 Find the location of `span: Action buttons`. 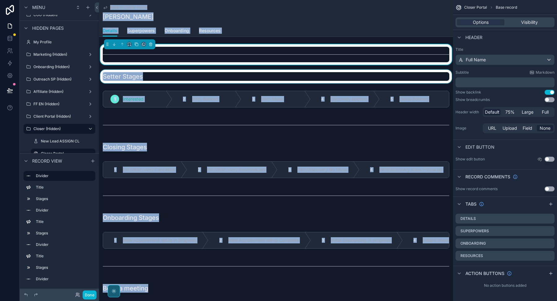

span: Action buttons is located at coordinates (485, 273).